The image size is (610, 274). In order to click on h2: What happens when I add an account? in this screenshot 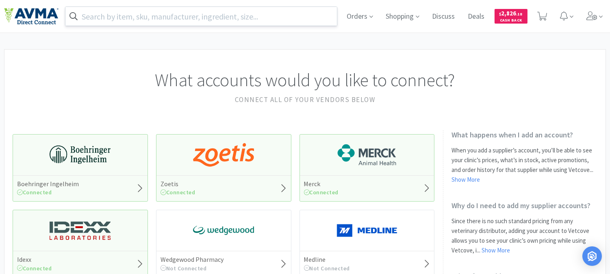, I will do `click(524, 135)`.